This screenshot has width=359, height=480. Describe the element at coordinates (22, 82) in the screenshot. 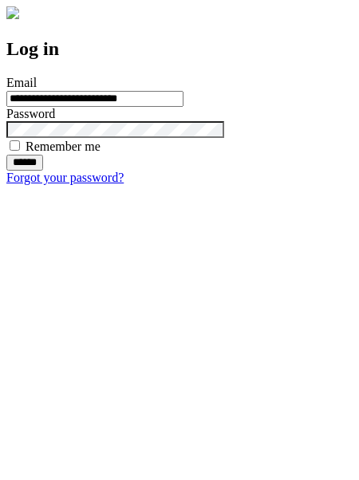

I see `label: Email` at that location.